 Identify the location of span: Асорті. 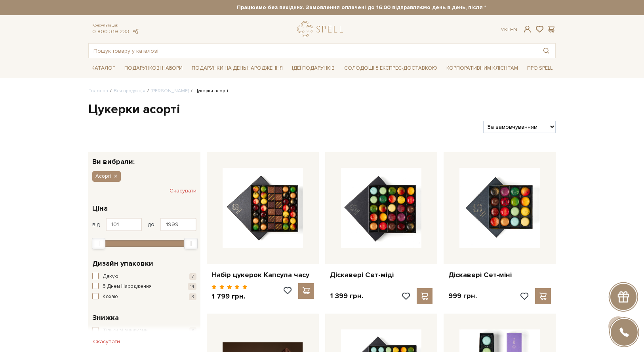
(103, 176).